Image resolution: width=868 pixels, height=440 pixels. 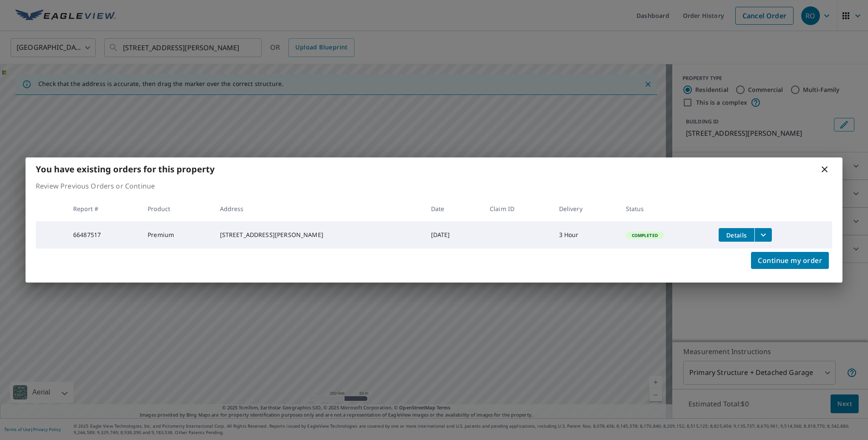 I want to click on p: Review Previous Orders or Continue, so click(x=434, y=186).